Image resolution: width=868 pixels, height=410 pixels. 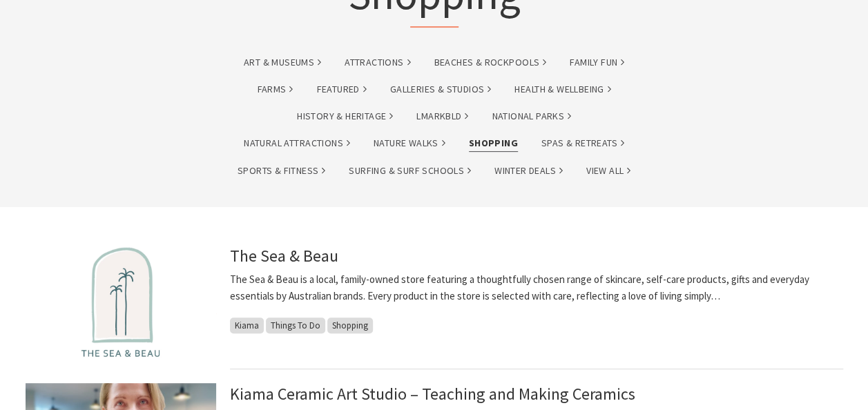 What do you see at coordinates (562, 89) in the screenshot?
I see `a: Health & Wellbeing` at bounding box center [562, 89].